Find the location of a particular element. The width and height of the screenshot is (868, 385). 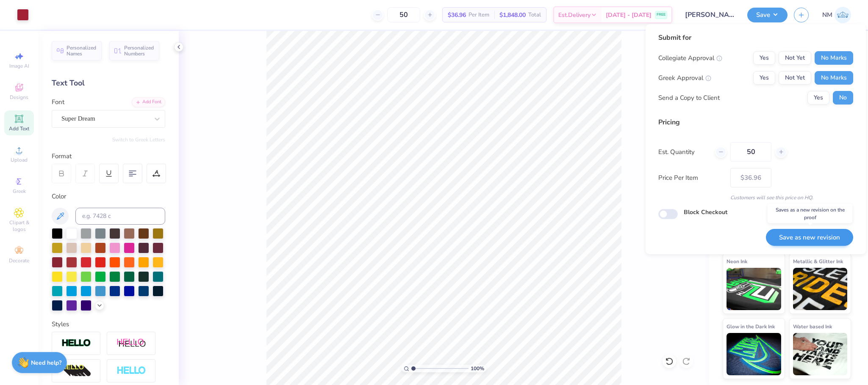

span: Water based Ink is located at coordinates (813, 326).